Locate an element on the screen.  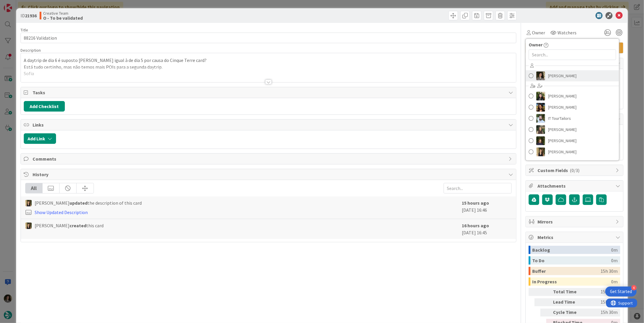
b: updated is located at coordinates (79, 203).